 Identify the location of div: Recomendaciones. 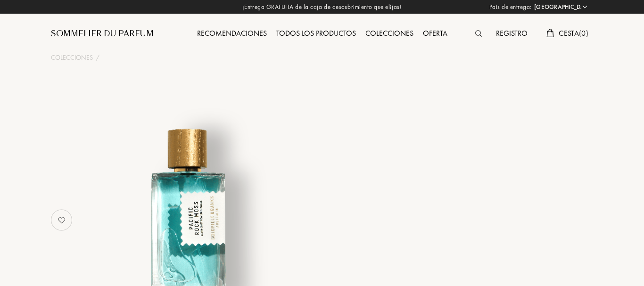
(232, 34).